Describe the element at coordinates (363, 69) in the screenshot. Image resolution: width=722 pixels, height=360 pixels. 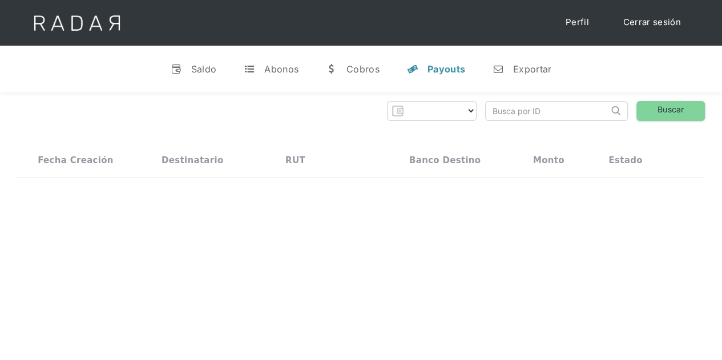
I see `div: Cobros` at that location.